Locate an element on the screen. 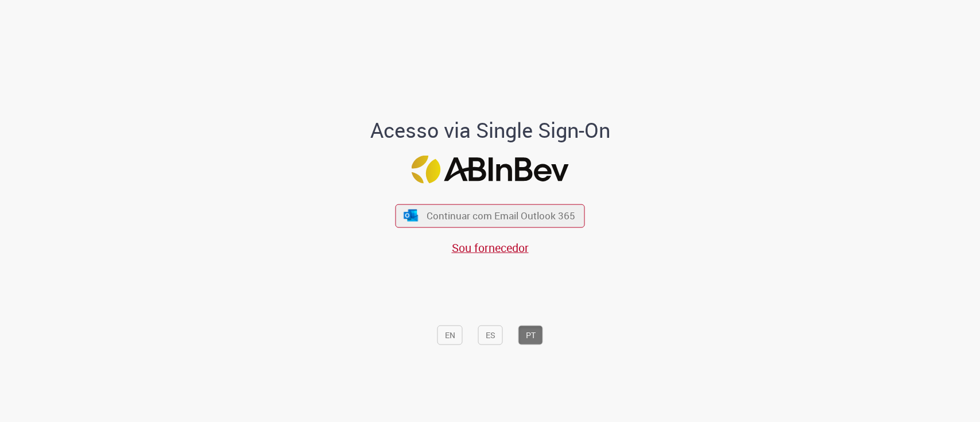 The width and height of the screenshot is (980, 422). span: Continuar com Email Outlook 365 is located at coordinates (500, 215).